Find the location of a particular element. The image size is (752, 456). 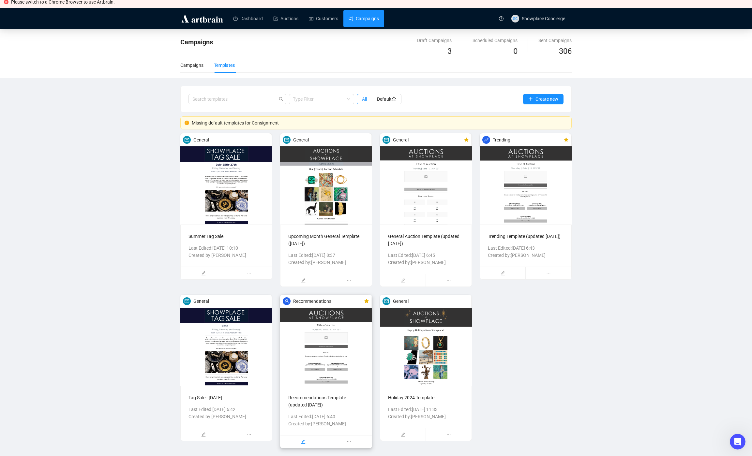

span: 0 is located at coordinates (515, 51).